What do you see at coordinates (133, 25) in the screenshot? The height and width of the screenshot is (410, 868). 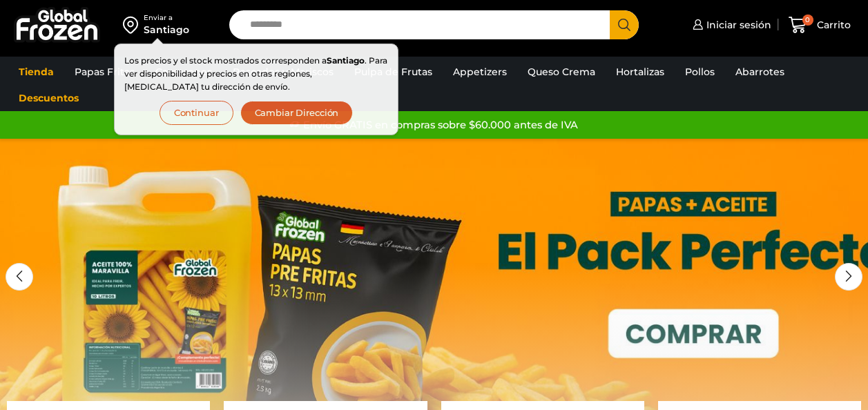 I see `img: address-field-icon.svg` at bounding box center [133, 25].